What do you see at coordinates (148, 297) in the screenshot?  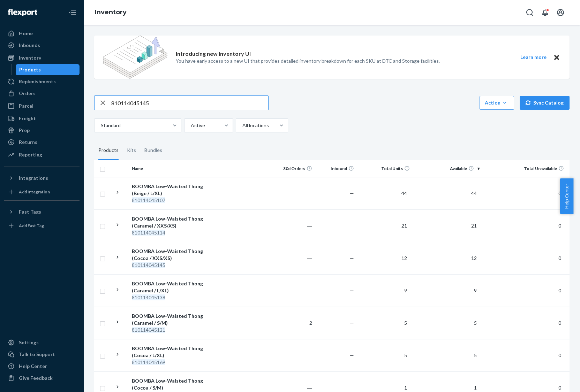 I see `em: 810114045138` at bounding box center [148, 297].